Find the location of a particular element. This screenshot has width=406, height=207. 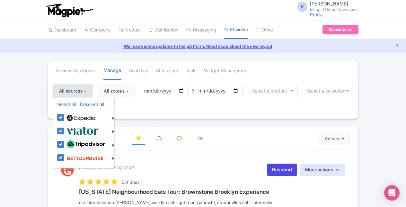

a: Manage is located at coordinates (112, 71).